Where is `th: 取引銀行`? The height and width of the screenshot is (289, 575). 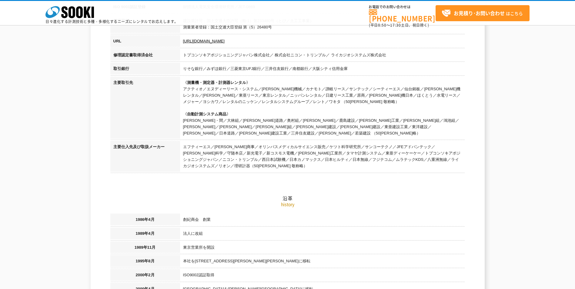
th: 取引銀行 is located at coordinates (145, 70).